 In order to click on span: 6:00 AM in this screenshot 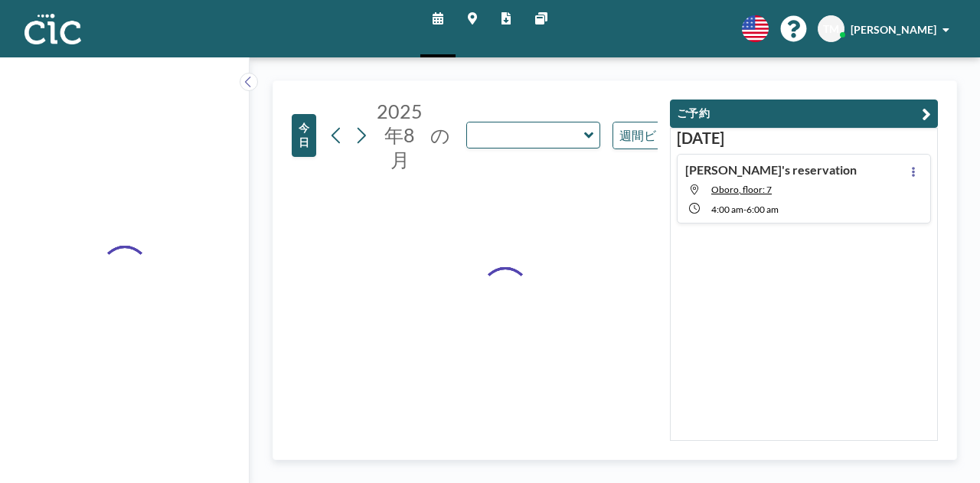, I will do `click(763, 209)`.